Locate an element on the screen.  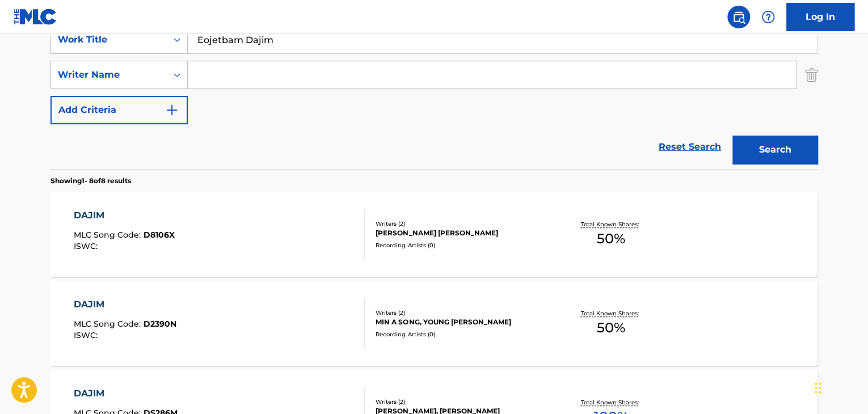
div: Chat Widget is located at coordinates (840, 387).